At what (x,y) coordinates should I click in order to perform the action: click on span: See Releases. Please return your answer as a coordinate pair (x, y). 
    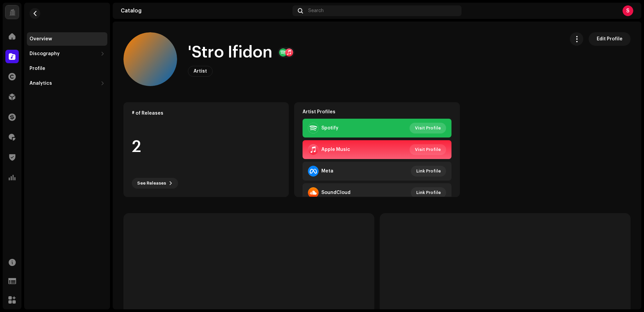
    Looking at the image, I should click on (152, 183).